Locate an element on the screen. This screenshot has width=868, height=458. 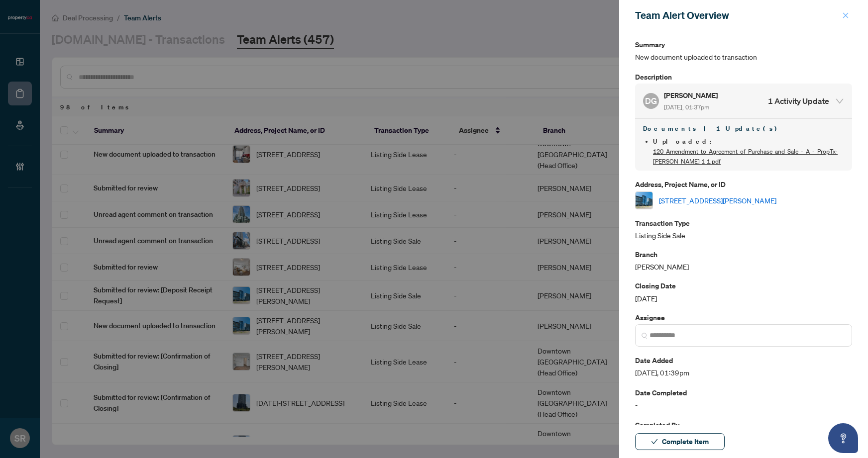
p: Description is located at coordinates (744, 77).